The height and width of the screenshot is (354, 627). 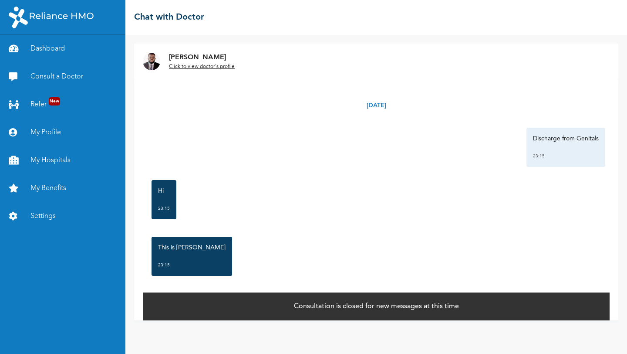 I want to click on span: New, so click(x=54, y=101).